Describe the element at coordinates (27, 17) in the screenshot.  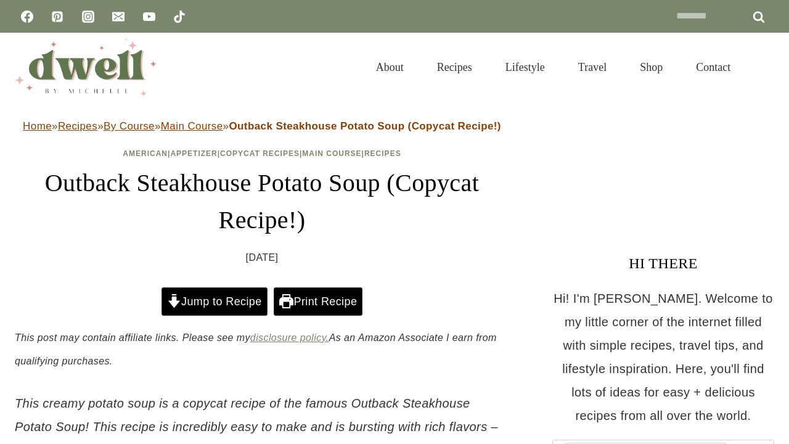
I see `a: Facebook` at that location.